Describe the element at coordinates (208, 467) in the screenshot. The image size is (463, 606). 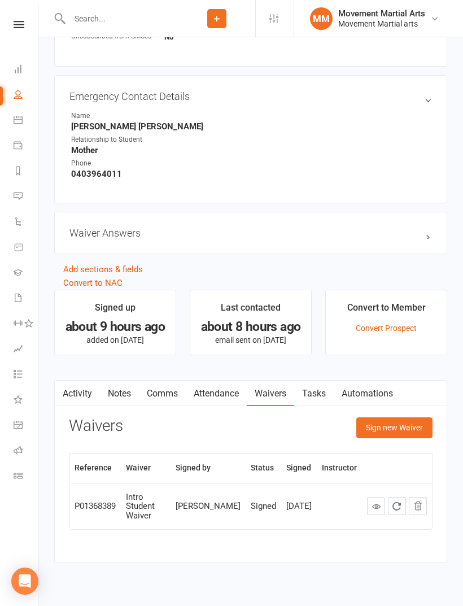
I see `th: Signed by` at that location.